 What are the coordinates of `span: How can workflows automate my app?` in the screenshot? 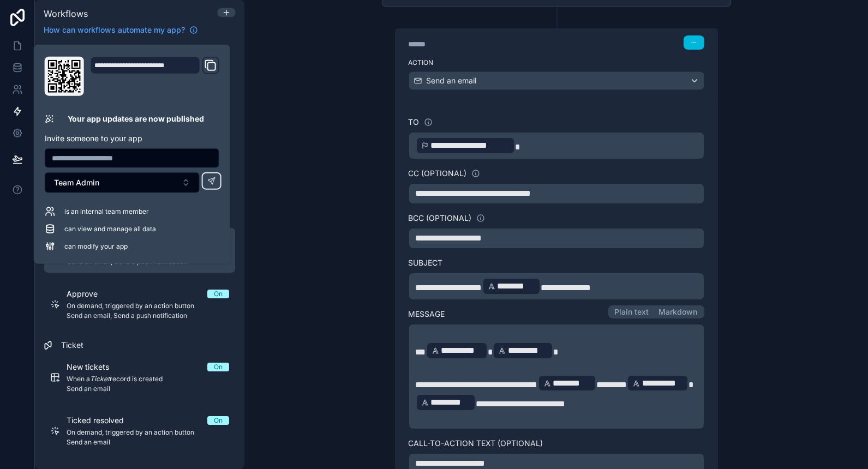 It's located at (114, 30).